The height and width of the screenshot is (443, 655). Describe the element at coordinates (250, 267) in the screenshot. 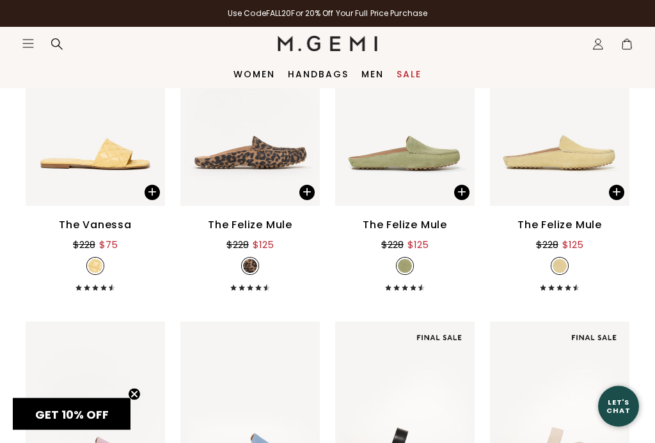

I see `img: v_7238109855803_SWATCH_50x.jpg` at that location.